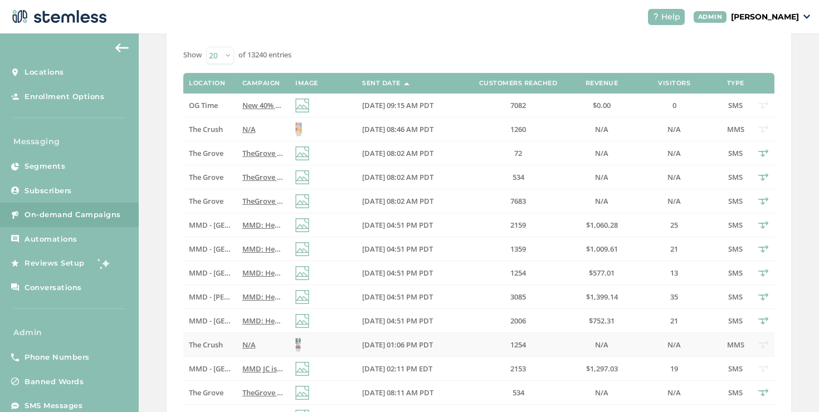  I want to click on label: 25, so click(674, 225).